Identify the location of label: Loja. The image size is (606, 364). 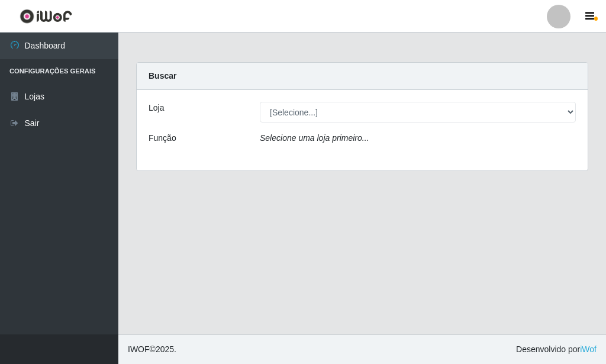
(156, 108).